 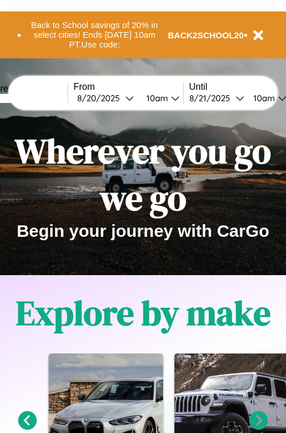 I want to click on div: 8 / 21 / 2025, so click(x=212, y=98).